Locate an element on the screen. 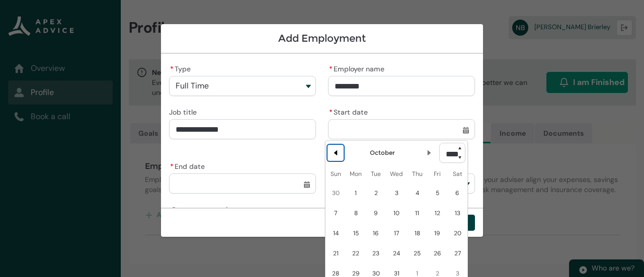  td: 2012-10-13 is located at coordinates (457, 213).